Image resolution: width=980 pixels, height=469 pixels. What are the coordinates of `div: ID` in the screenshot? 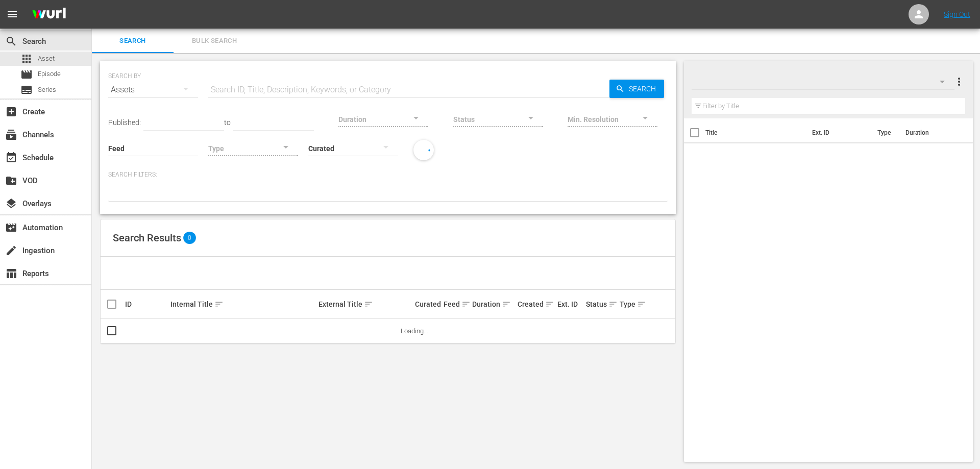 It's located at (146, 304).